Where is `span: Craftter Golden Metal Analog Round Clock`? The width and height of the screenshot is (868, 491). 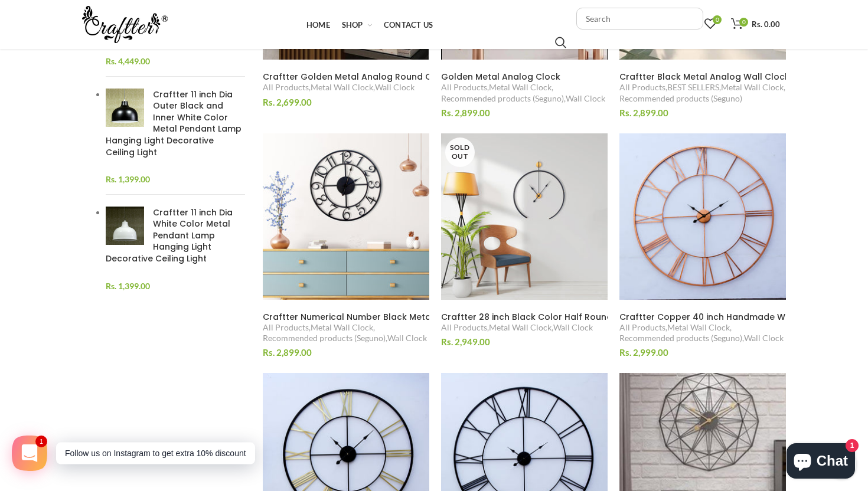
span: Craftter Golden Metal Analog Round Clock is located at coordinates (356, 77).